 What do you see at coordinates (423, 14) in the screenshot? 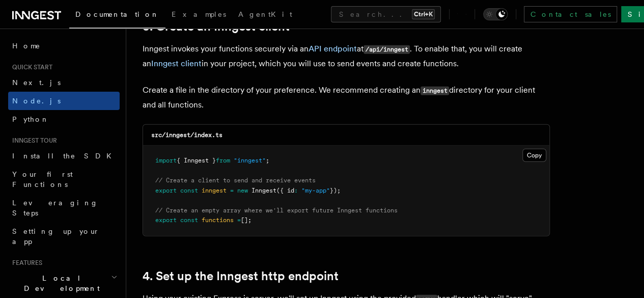
I see `kbd: Ctrl+K` at bounding box center [423, 14].